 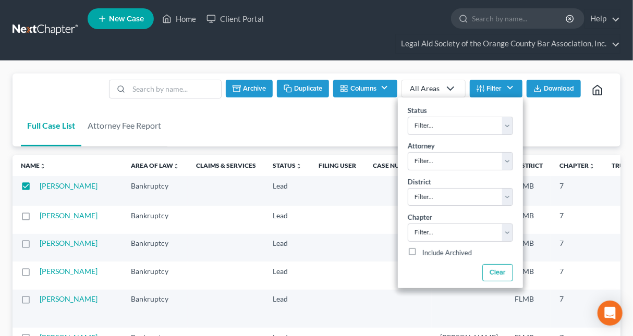 What do you see at coordinates (179, 19) in the screenshot?
I see `a: Home` at bounding box center [179, 19].